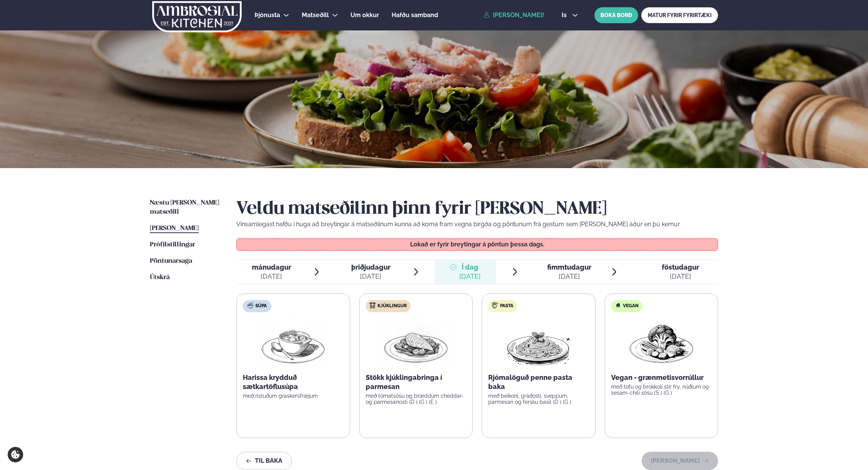  I want to click on p: Vinsamlegast hafðu í huga að breytingar á matseðlinum kunna að koma fram vegna birgða og pöntunum..., so click(477, 224).